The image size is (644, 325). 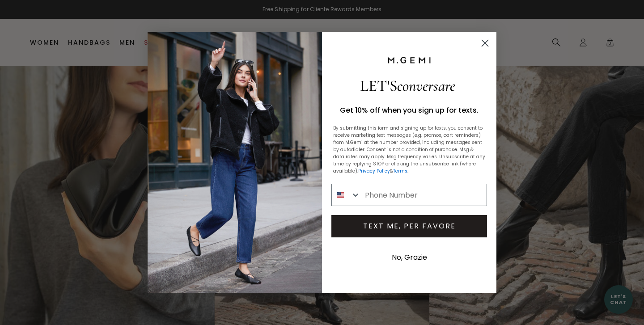 I want to click on p: By submitting this form and signing up for texts, you consent to receive marketing text messages ..., so click(x=409, y=150).